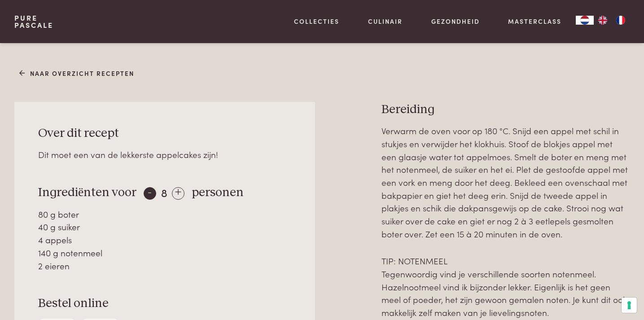  I want to click on a: Masterclass, so click(534, 21).